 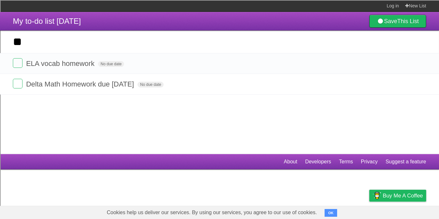 I want to click on b: This List, so click(x=408, y=21).